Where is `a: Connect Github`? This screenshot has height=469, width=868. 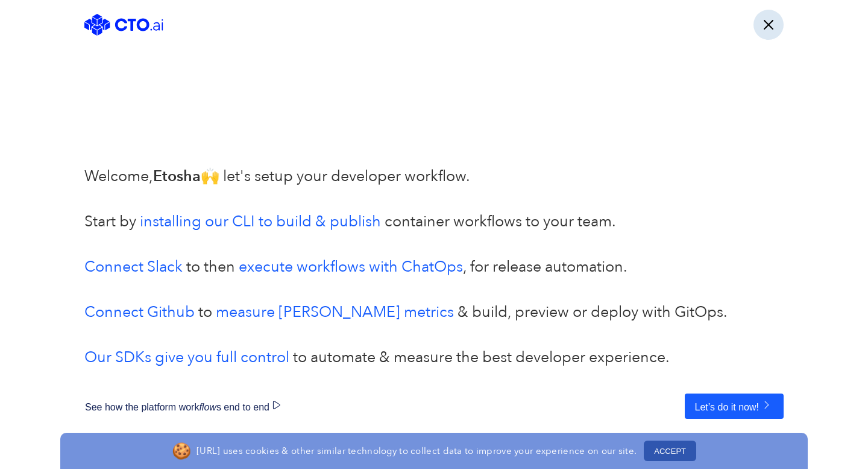
a: Connect Github is located at coordinates (139, 312).